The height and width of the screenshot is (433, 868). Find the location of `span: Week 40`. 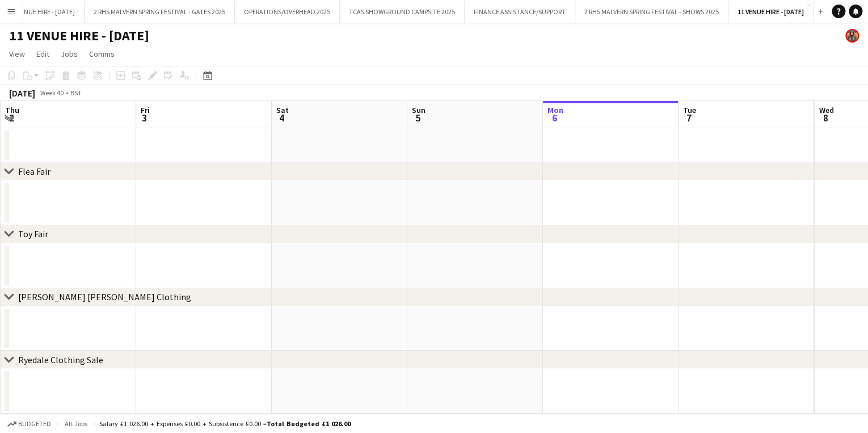

span: Week 40 is located at coordinates (51, 93).